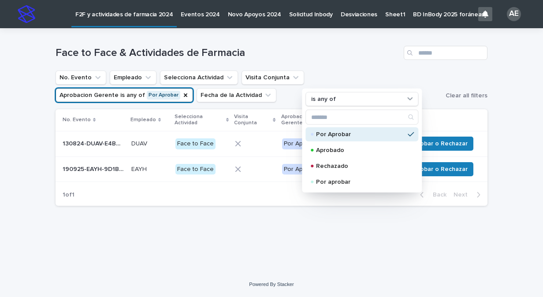 This screenshot has width=543, height=297. I want to click on button: Visita Conjunta, so click(273, 78).